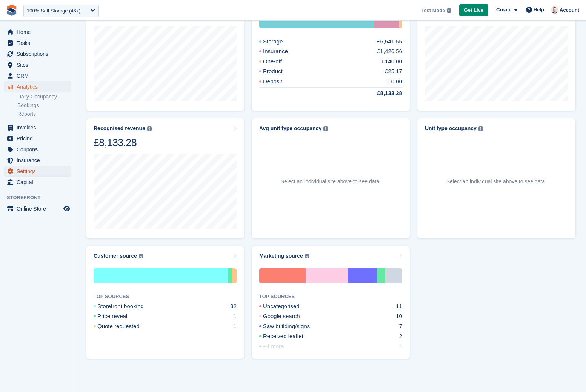 The height and width of the screenshot is (392, 586). What do you see at coordinates (40, 127) in the screenshot?
I see `span: Invoices` at bounding box center [40, 127].